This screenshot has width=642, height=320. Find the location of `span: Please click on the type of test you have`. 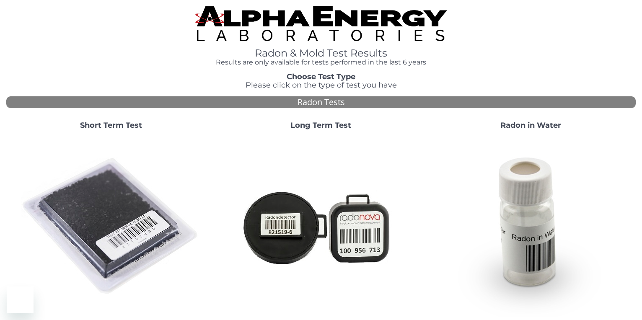

span: Please click on the type of test you have is located at coordinates (321, 85).